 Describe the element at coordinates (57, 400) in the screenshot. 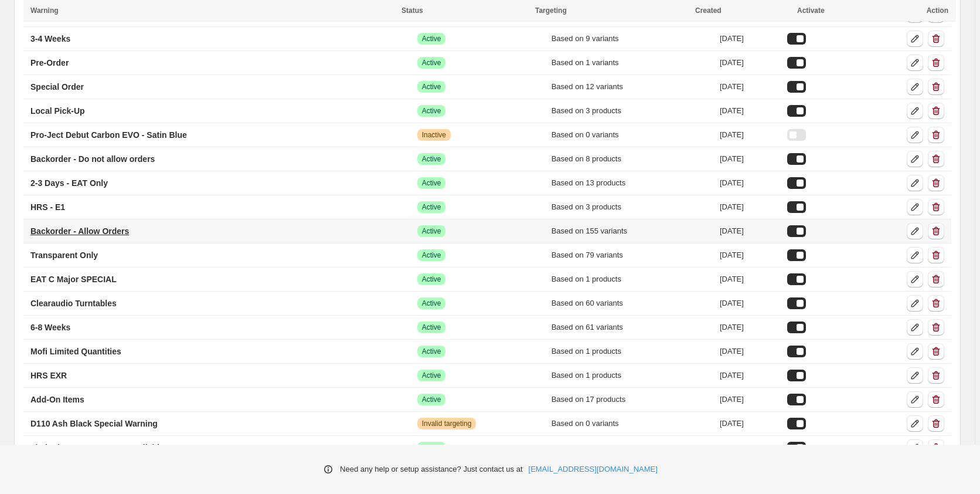

I see `p: Add-On Items` at that location.